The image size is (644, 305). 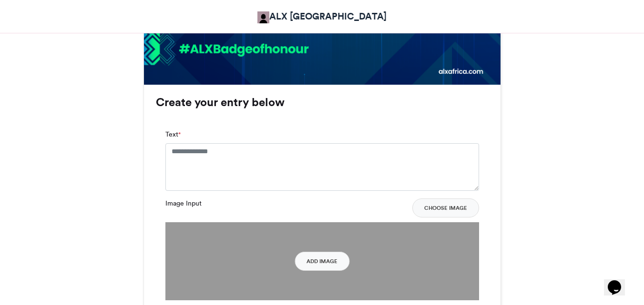 What do you see at coordinates (173, 134) in the screenshot?
I see `label: Text` at bounding box center [173, 134].